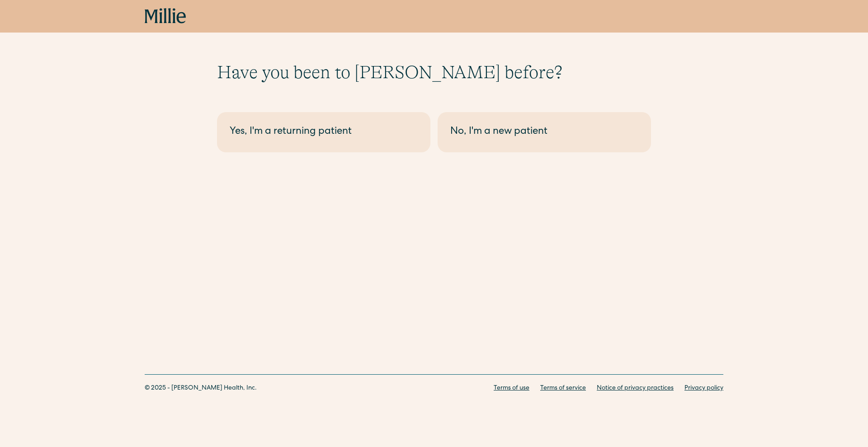 Image resolution: width=868 pixels, height=447 pixels. Describe the element at coordinates (511, 388) in the screenshot. I see `a: Terms of use` at that location.